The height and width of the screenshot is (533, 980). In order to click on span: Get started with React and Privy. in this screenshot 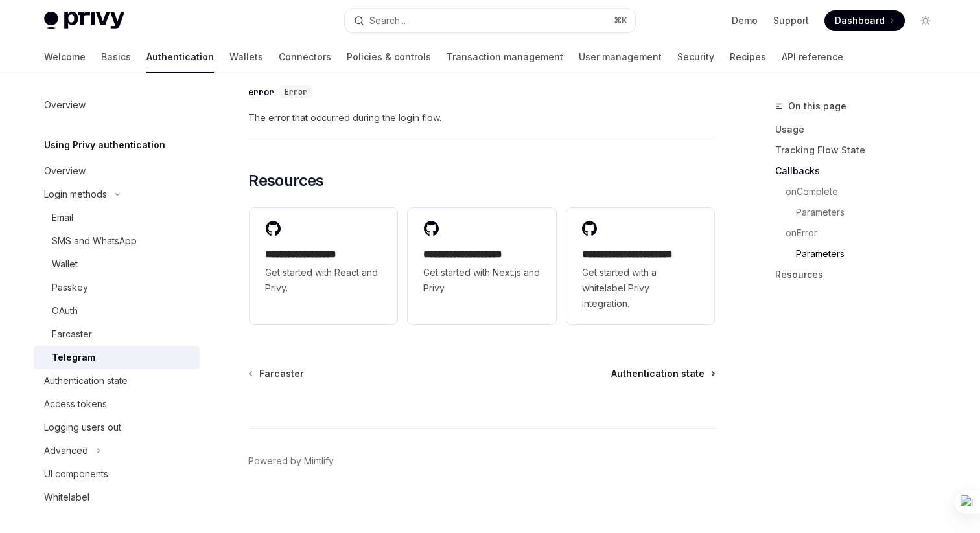, I will do `click(323, 280)`.